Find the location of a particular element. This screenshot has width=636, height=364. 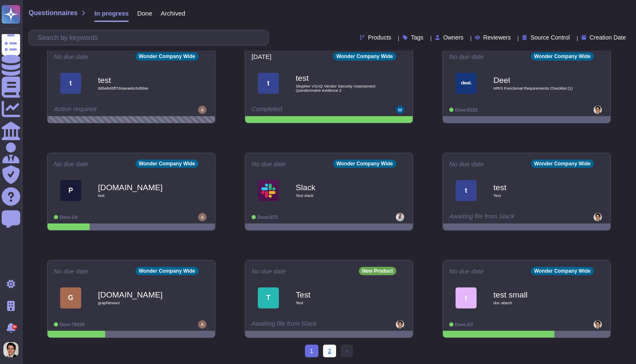

span: 68beb65ff7d4aeae6c54fd4e is located at coordinates (140, 88).